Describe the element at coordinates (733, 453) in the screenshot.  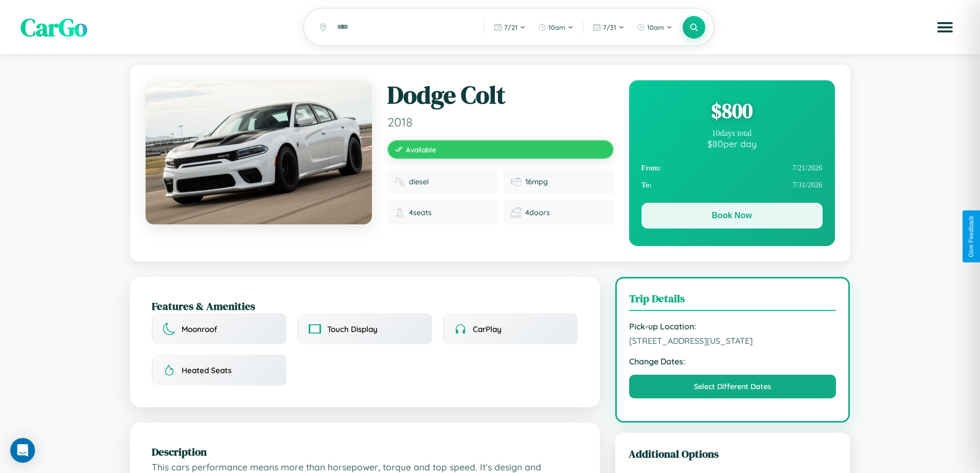
I see `h3: Additional Options` at that location.